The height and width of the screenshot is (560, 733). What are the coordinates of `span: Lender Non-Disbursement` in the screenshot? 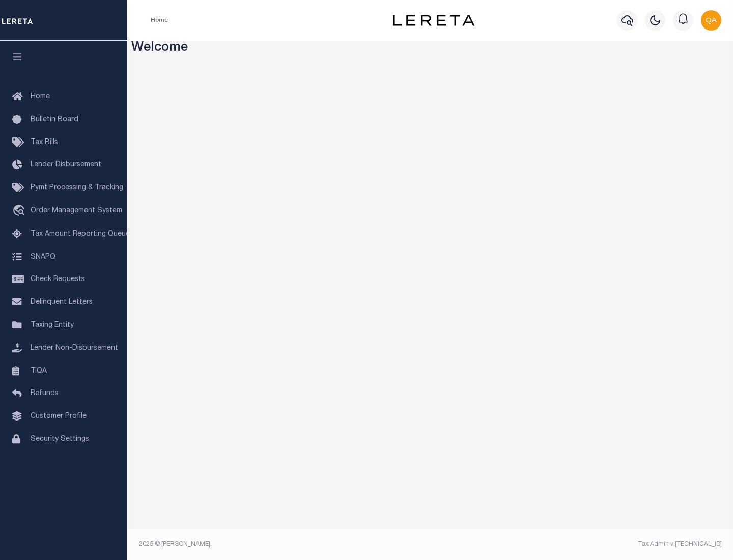 It's located at (74, 348).